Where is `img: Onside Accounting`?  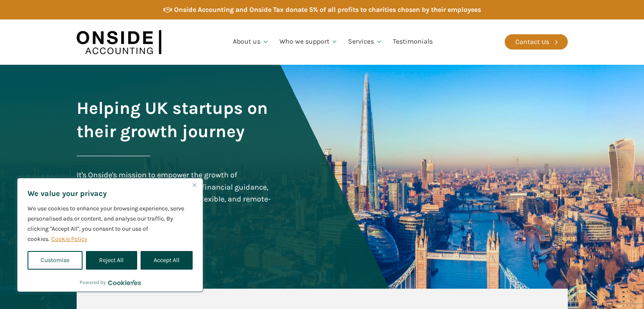 img: Onside Accounting is located at coordinates (119, 42).